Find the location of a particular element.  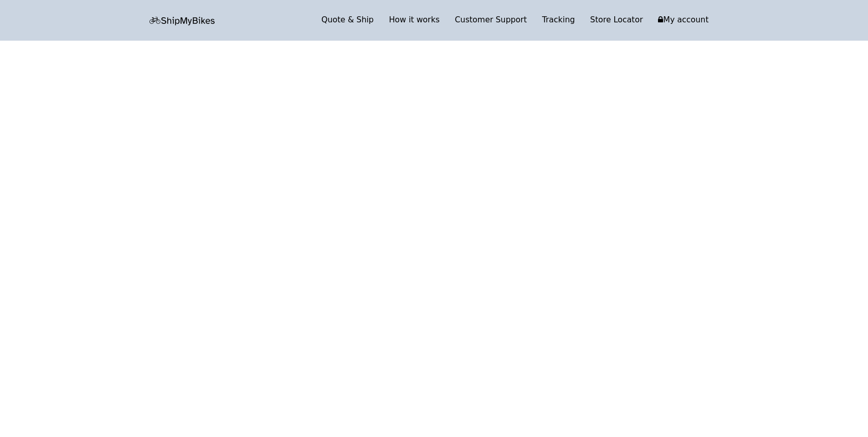

a: How it works is located at coordinates (414, 20).